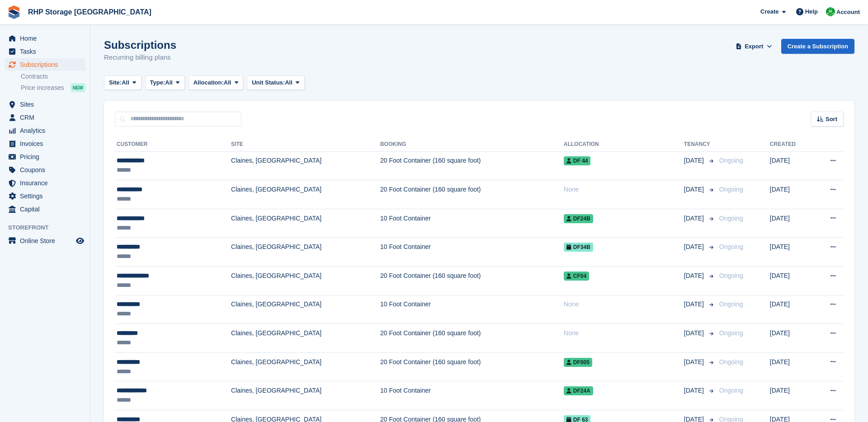  What do you see at coordinates (216, 83) in the screenshot?
I see `button: Allocation: All` at bounding box center [216, 83].